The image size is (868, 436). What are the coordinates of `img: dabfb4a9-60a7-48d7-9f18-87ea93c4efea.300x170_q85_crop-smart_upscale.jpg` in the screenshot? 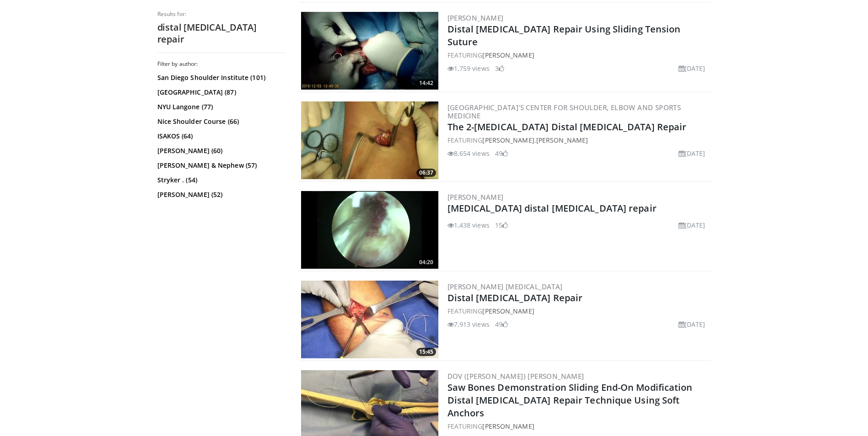 It's located at (370, 230).